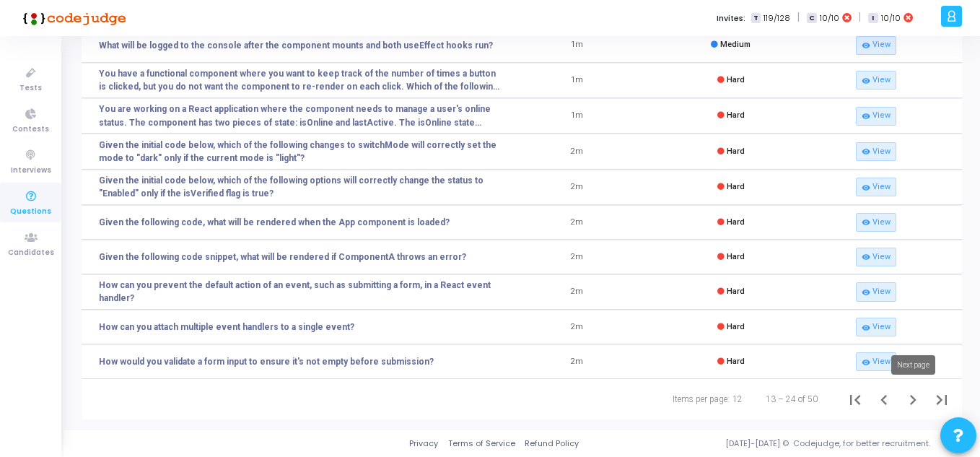 Image resolution: width=980 pixels, height=457 pixels. Describe the element at coordinates (300, 116) in the screenshot. I see `a: You are working on a React application where the component needs to manage a user's online status...` at that location.